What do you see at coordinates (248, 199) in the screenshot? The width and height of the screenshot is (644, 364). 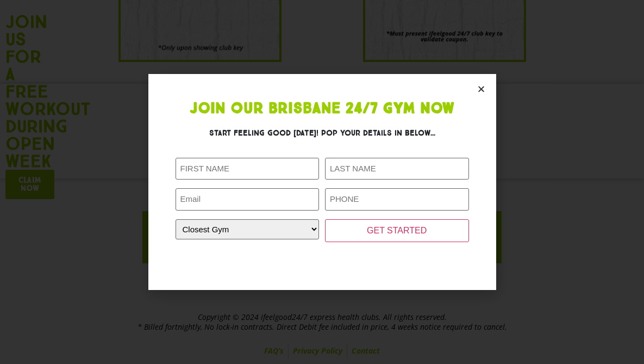 I see `input: Email` at bounding box center [248, 199].